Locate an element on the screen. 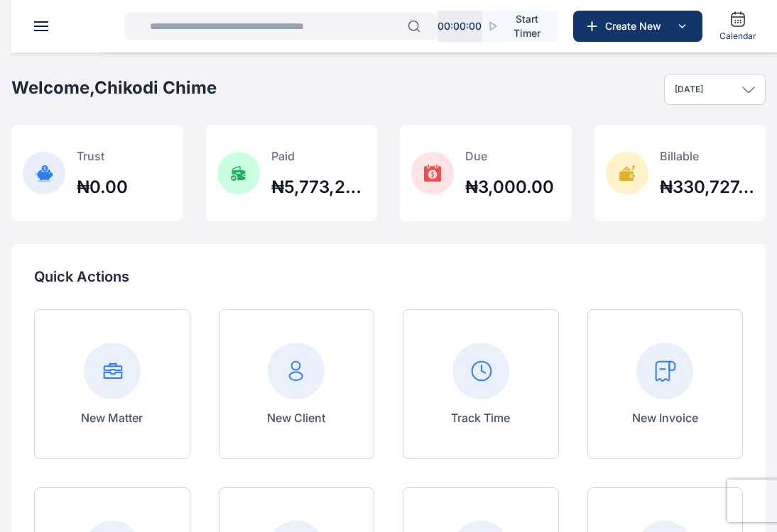 This screenshot has width=777, height=532. p: New Invoice is located at coordinates (665, 418).